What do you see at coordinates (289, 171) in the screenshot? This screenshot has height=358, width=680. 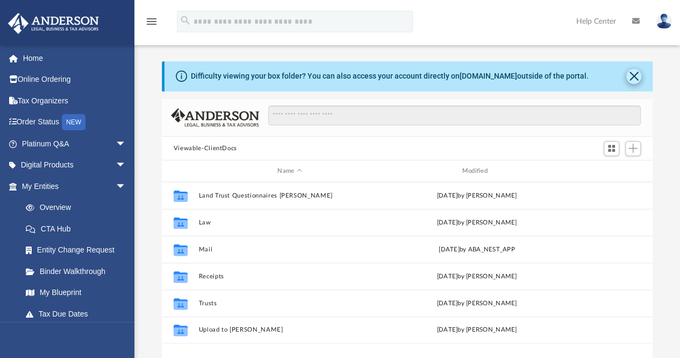 I see `div: Name` at bounding box center [289, 171].